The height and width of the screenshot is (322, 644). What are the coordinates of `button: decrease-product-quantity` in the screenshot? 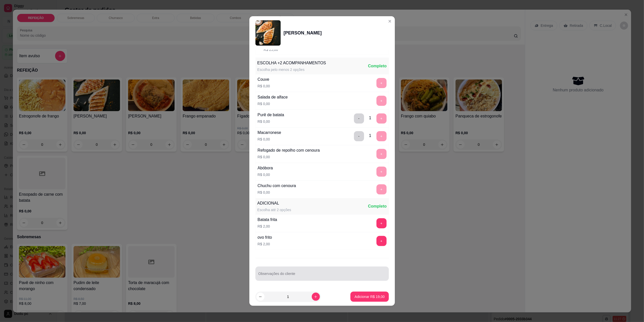 It's located at (261, 296).